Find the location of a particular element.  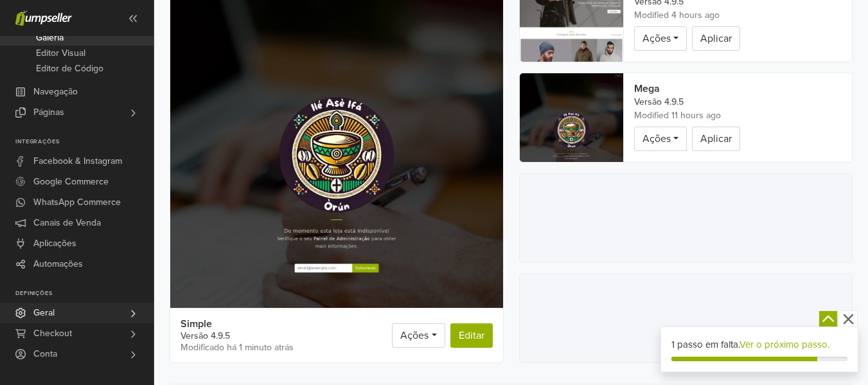

p: Integrações is located at coordinates (84, 143).